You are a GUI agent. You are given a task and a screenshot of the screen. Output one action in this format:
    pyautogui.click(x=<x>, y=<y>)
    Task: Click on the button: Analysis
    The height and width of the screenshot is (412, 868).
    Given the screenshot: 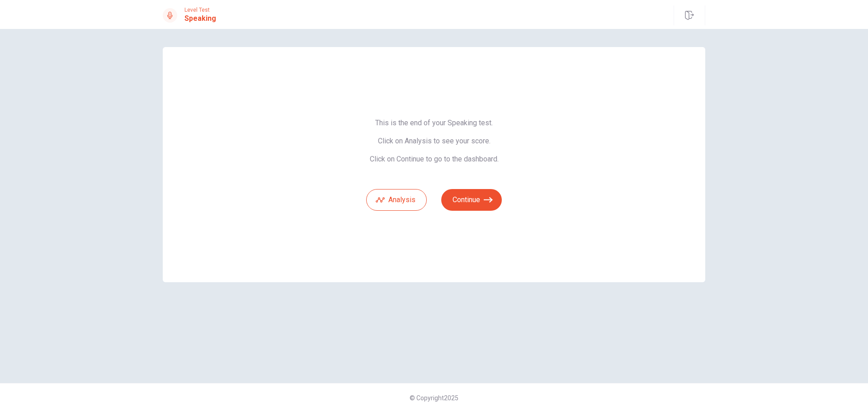 What is the action you would take?
    pyautogui.click(x=396, y=200)
    